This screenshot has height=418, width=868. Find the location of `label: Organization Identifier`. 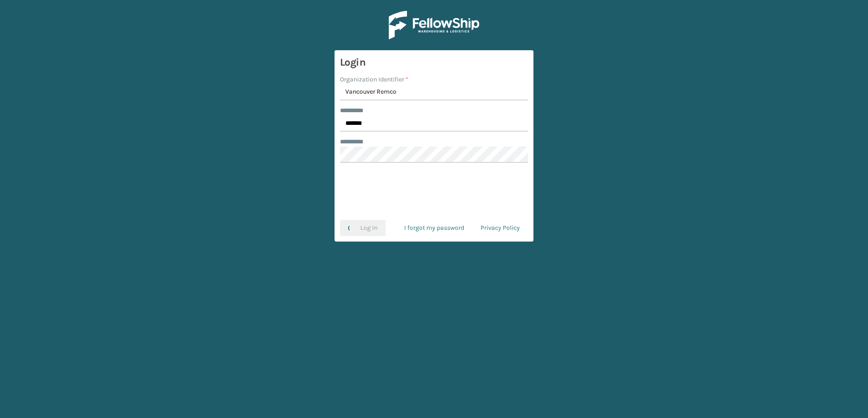

label: Organization Identifier is located at coordinates (374, 79).